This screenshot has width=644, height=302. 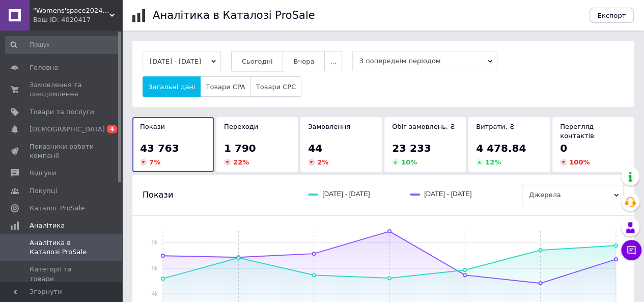 What do you see at coordinates (62, 151) in the screenshot?
I see `span: Показники роботи компанії` at bounding box center [62, 151].